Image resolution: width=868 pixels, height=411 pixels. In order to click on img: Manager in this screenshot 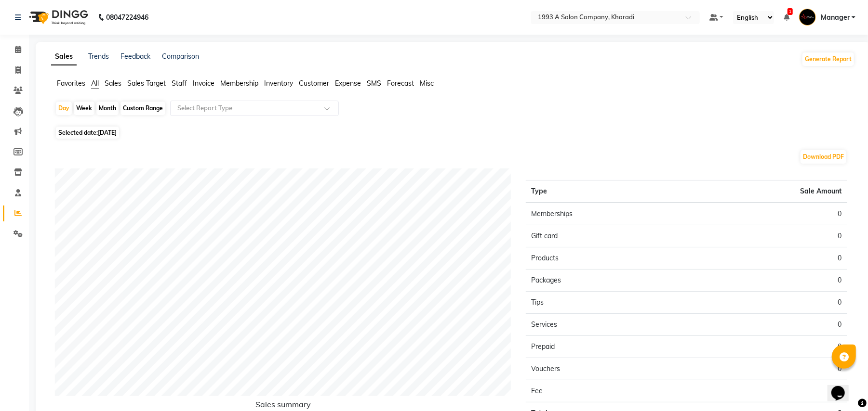, I will do `click(807, 17)`.